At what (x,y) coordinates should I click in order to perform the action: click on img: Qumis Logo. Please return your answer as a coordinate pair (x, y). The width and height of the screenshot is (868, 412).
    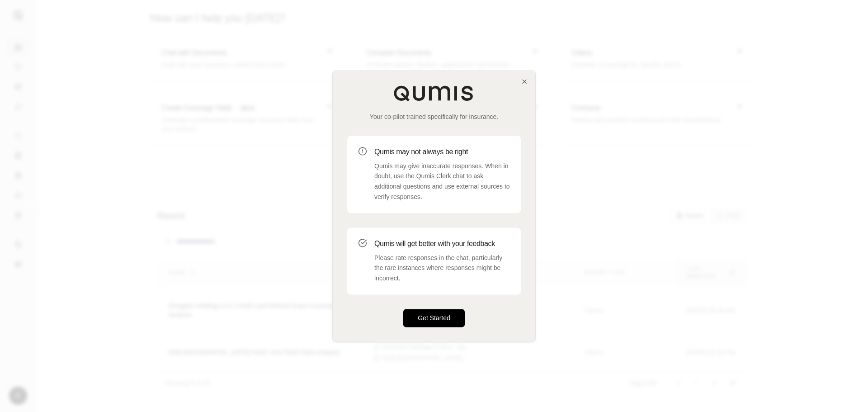
    Looking at the image, I should click on (434, 93).